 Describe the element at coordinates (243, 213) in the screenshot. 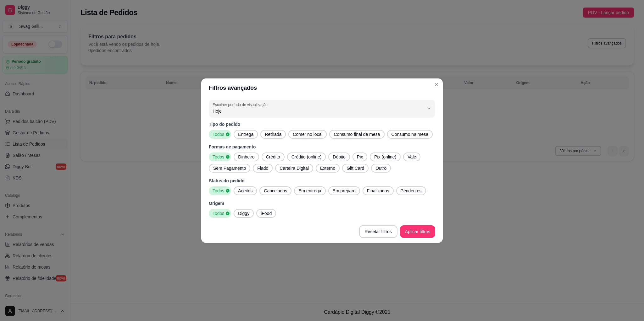

I see `span: Diggy` at that location.